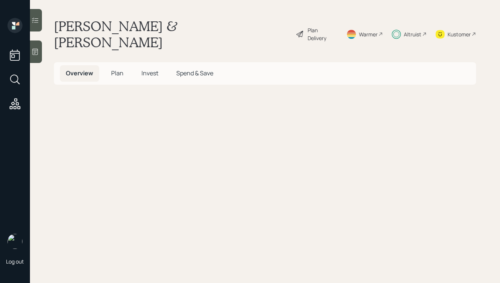 Image resolution: width=500 pixels, height=283 pixels. What do you see at coordinates (79, 73) in the screenshot?
I see `span: Overview` at bounding box center [79, 73].